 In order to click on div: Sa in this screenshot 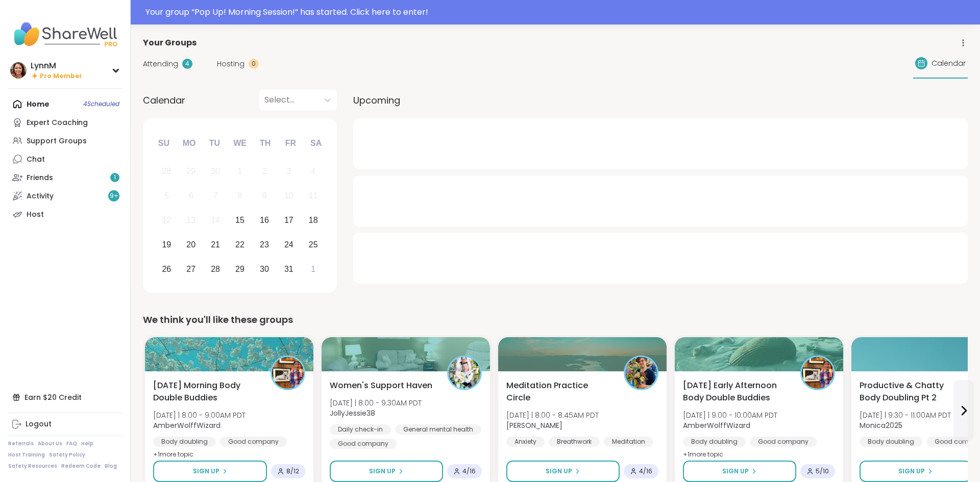, I will do `click(316, 143)`.